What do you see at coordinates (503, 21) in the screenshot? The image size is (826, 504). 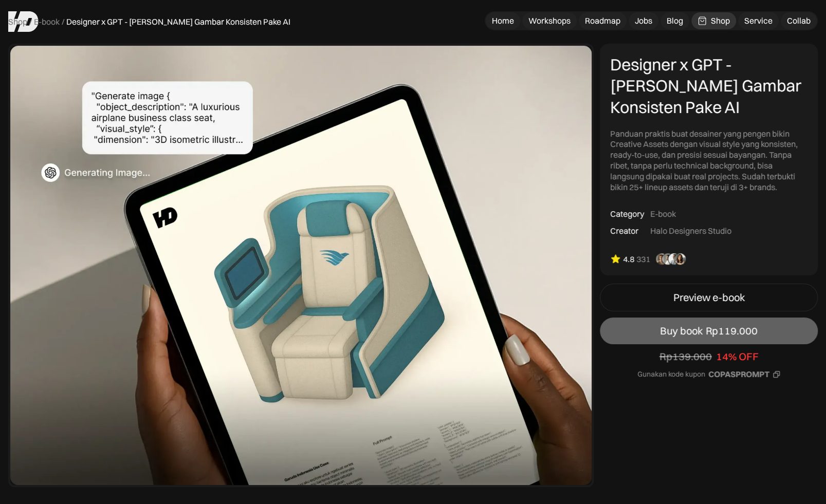 I see `a: Home` at bounding box center [503, 21].